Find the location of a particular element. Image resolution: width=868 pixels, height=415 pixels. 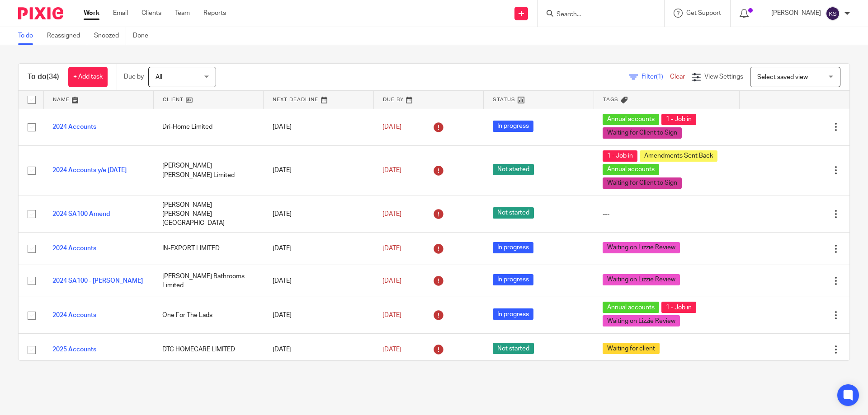

span: Waiting for client is located at coordinates (631, 348).